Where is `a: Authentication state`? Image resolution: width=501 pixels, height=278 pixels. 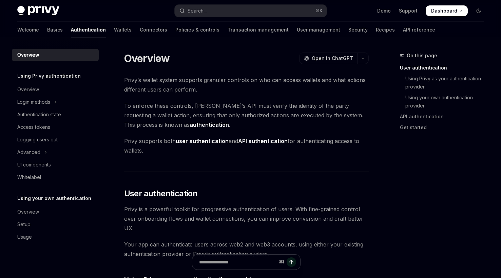
a: Authentication state is located at coordinates (55, 115).